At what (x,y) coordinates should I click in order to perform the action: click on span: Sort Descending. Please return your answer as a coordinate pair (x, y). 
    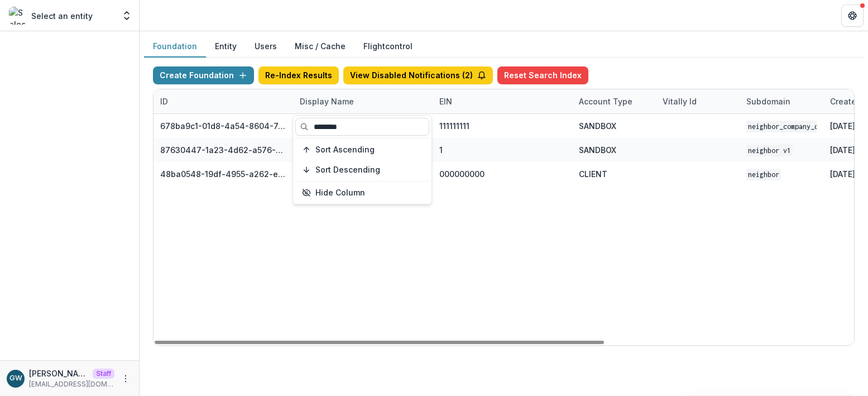
    Looking at the image, I should click on (348, 170).